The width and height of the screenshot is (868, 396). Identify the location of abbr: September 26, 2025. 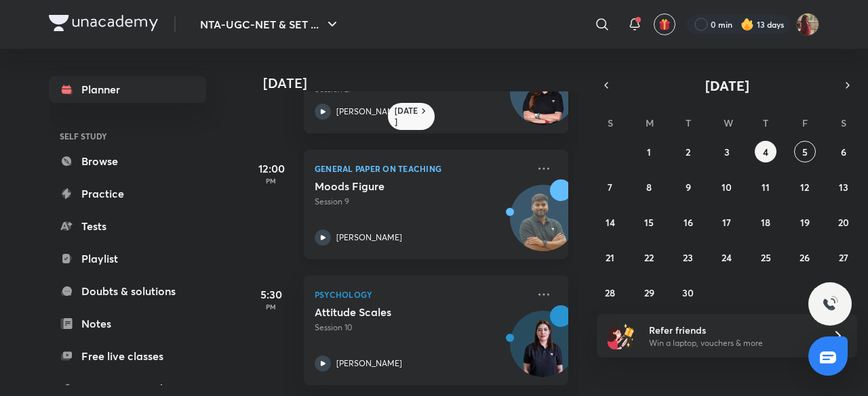
(804, 258).